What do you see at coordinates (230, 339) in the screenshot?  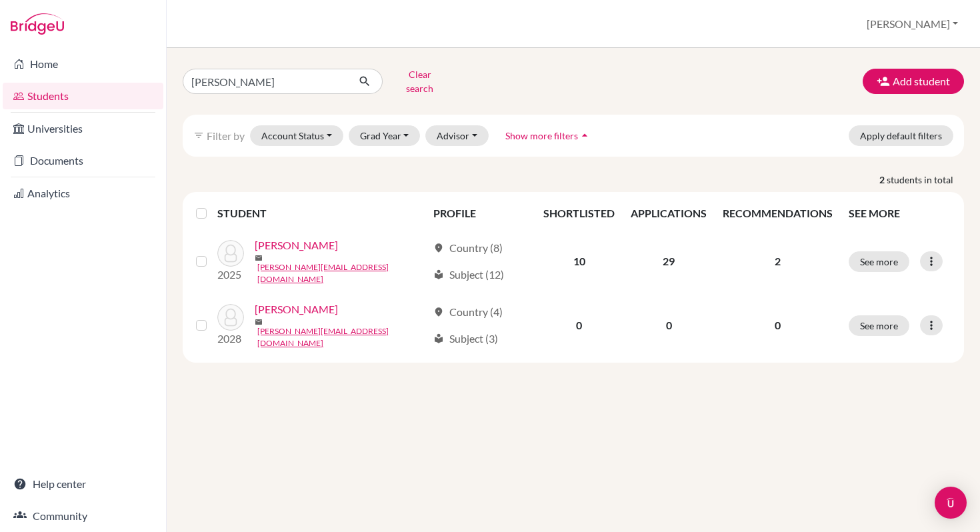 I see `p: 2028` at bounding box center [230, 339].